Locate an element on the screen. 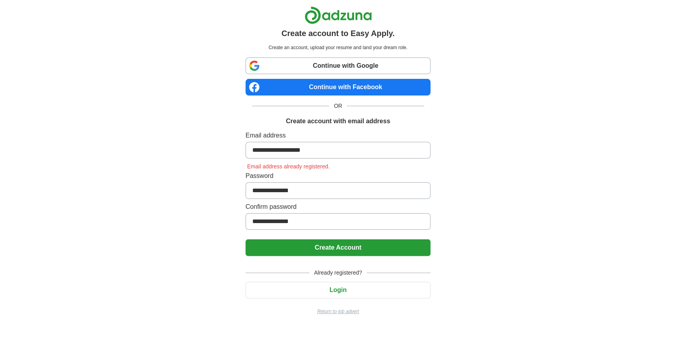 This screenshot has width=676, height=338. a: Return to job advert is located at coordinates (338, 311).